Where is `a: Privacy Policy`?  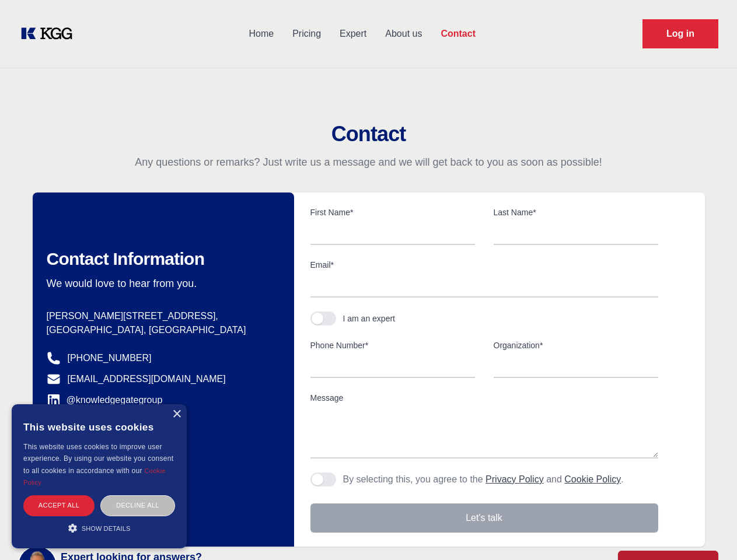 a: Privacy Policy is located at coordinates (514, 479).